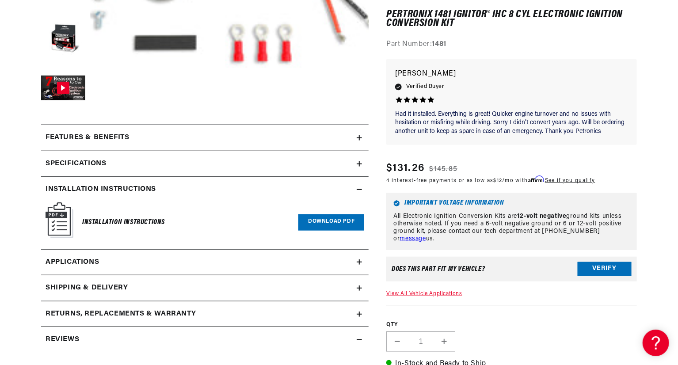  What do you see at coordinates (569, 181) in the screenshot?
I see `a: See if you qualify - Learn more about Affirm Financing (opens in modal)` at bounding box center [569, 181].